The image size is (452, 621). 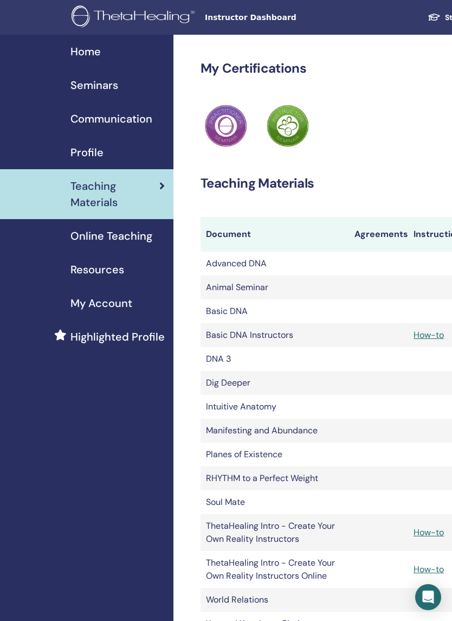 I want to click on span: Online Teaching, so click(x=111, y=236).